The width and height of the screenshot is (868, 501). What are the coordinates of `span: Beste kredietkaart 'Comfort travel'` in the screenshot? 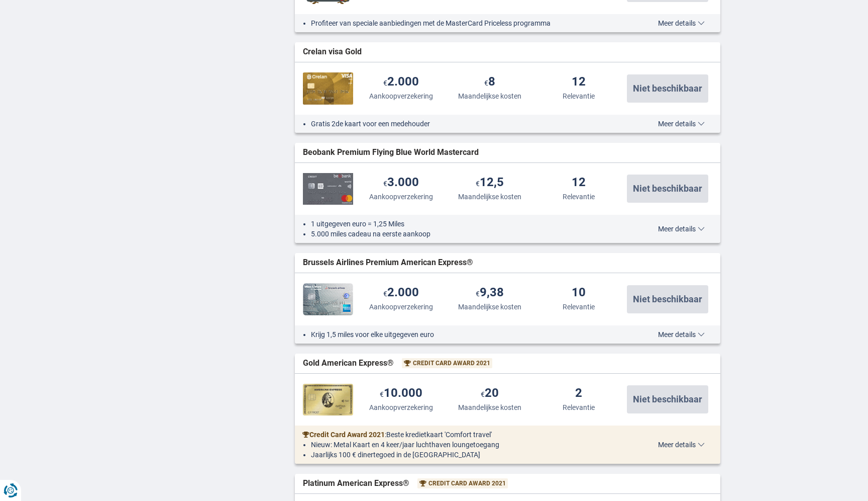 It's located at (439, 434).